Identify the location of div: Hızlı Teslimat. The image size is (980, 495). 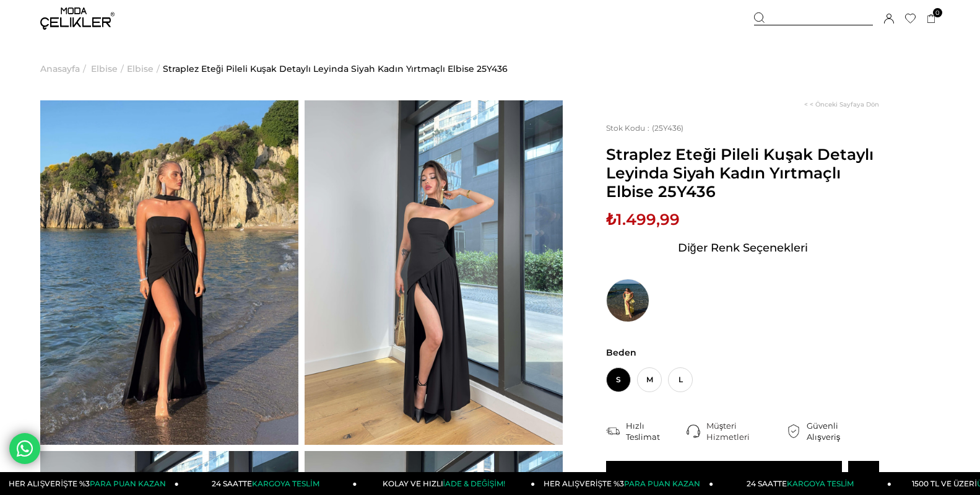
(657, 432).